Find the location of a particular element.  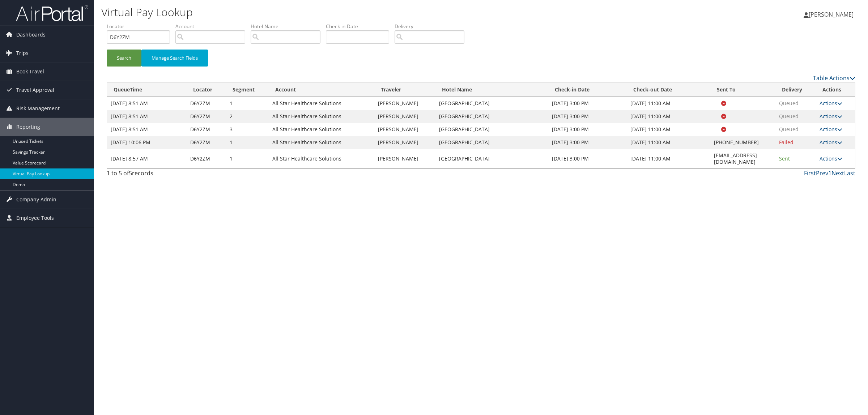

button: Manage Search Fields is located at coordinates (174, 58).